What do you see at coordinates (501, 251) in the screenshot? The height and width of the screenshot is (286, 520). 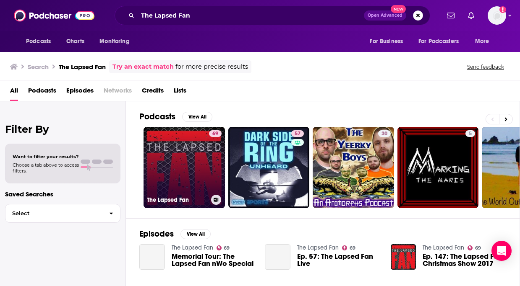 I see `div: Open Intercom Messenger` at bounding box center [501, 251].